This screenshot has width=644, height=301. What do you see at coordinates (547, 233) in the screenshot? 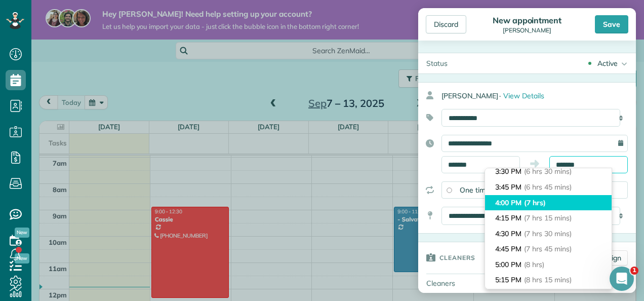
I see `span: (7 hrs 30 mins)` at bounding box center [547, 233].